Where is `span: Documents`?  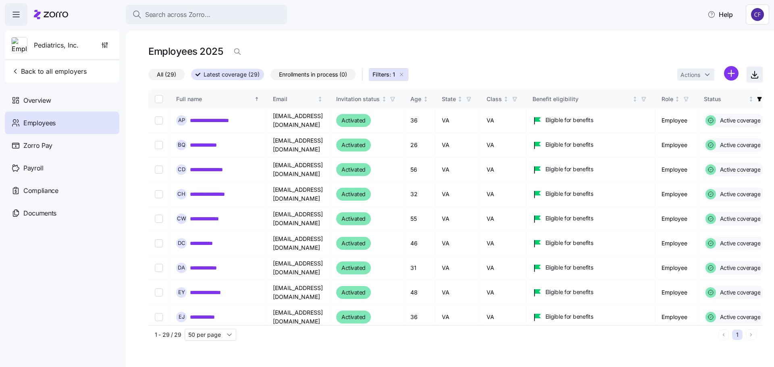
span: Documents is located at coordinates (40, 213).